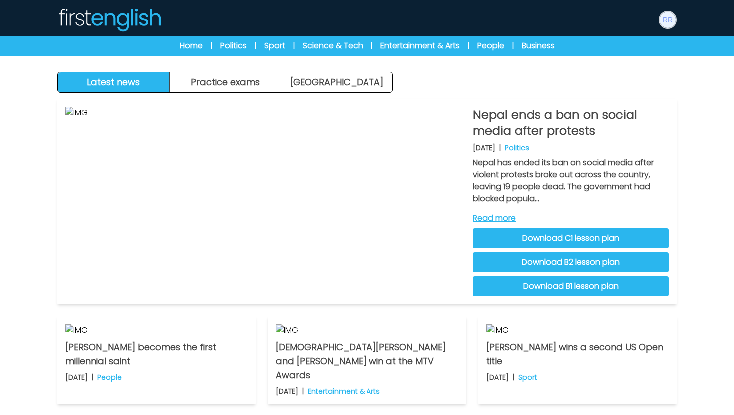 Image resolution: width=734 pixels, height=415 pixels. What do you see at coordinates (109, 20) in the screenshot?
I see `img: Logo` at bounding box center [109, 20].